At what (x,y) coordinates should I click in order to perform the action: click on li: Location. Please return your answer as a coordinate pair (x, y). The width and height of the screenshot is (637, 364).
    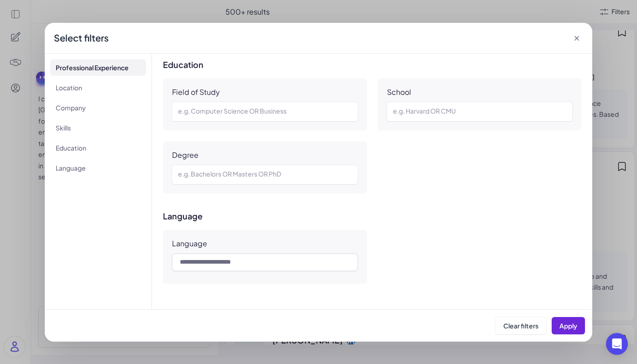
    Looking at the image, I should click on (98, 87).